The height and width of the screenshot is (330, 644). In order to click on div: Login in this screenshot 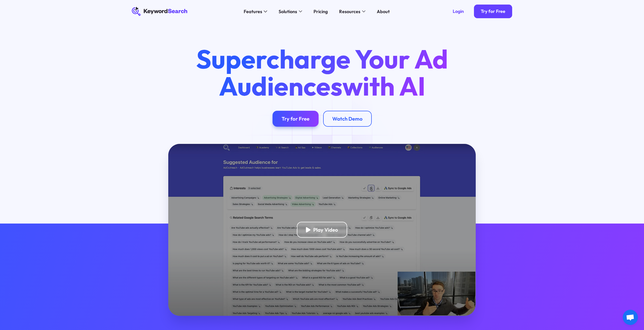, I will do `click(458, 12)`.